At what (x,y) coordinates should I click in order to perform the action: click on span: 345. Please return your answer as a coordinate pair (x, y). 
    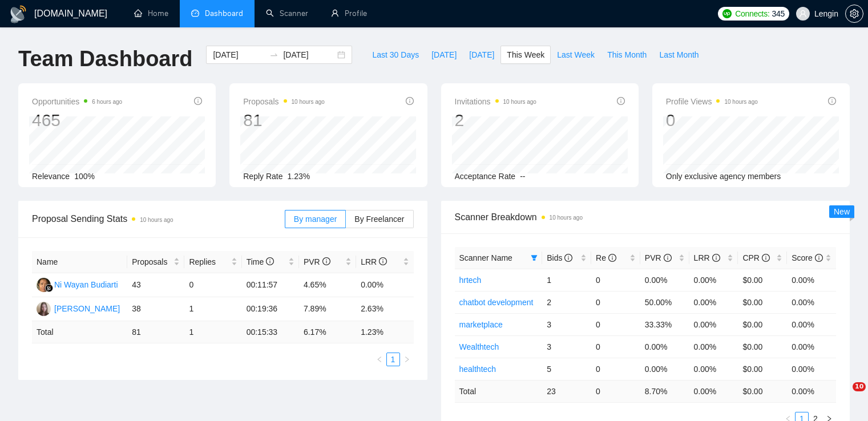
    Looking at the image, I should click on (778, 14).